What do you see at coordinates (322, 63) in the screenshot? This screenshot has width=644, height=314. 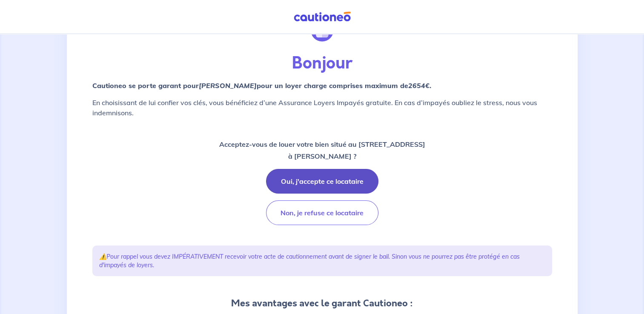 I see `p: Bonjour` at bounding box center [322, 63].